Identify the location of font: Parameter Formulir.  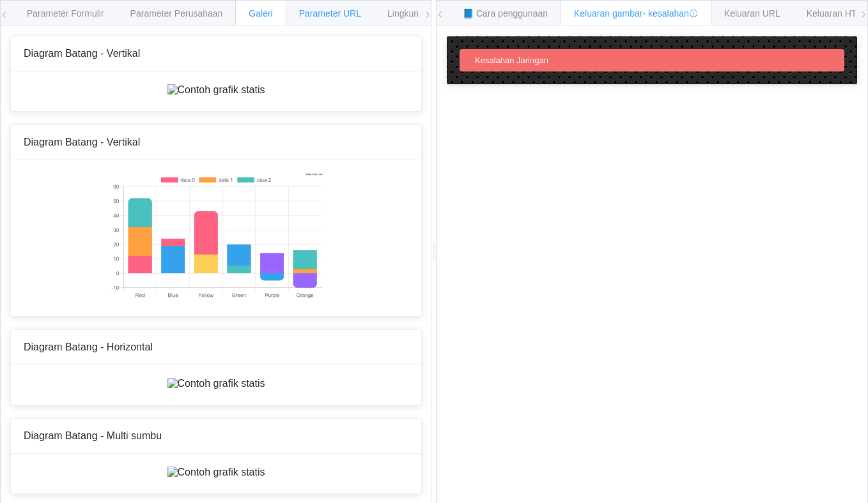
(65, 14).